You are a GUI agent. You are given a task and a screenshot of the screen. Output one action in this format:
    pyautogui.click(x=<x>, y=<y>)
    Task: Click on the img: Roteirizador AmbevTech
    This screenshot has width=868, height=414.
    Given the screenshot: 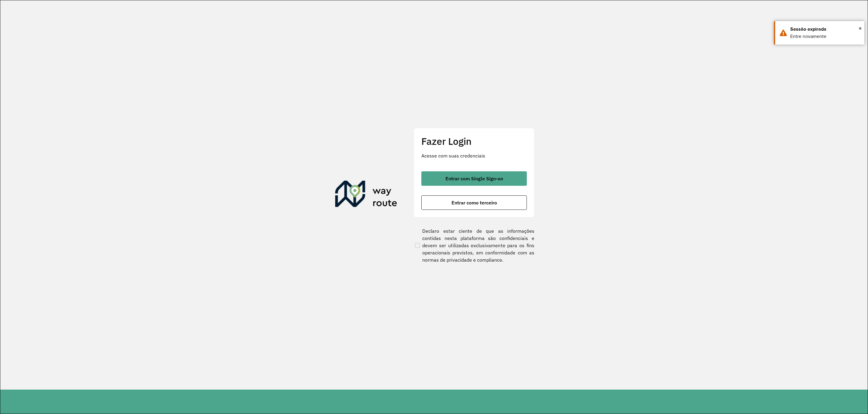 What is the action you would take?
    pyautogui.click(x=366, y=195)
    